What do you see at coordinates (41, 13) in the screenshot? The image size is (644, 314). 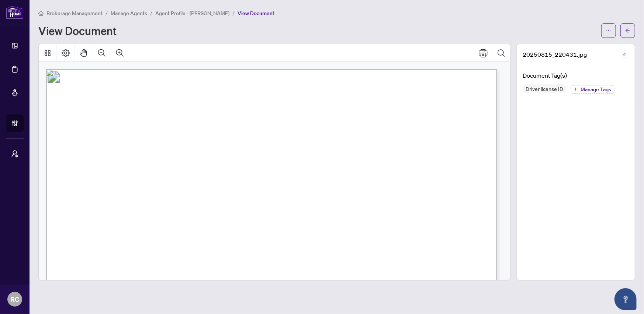 I see `span: home` at bounding box center [41, 13].